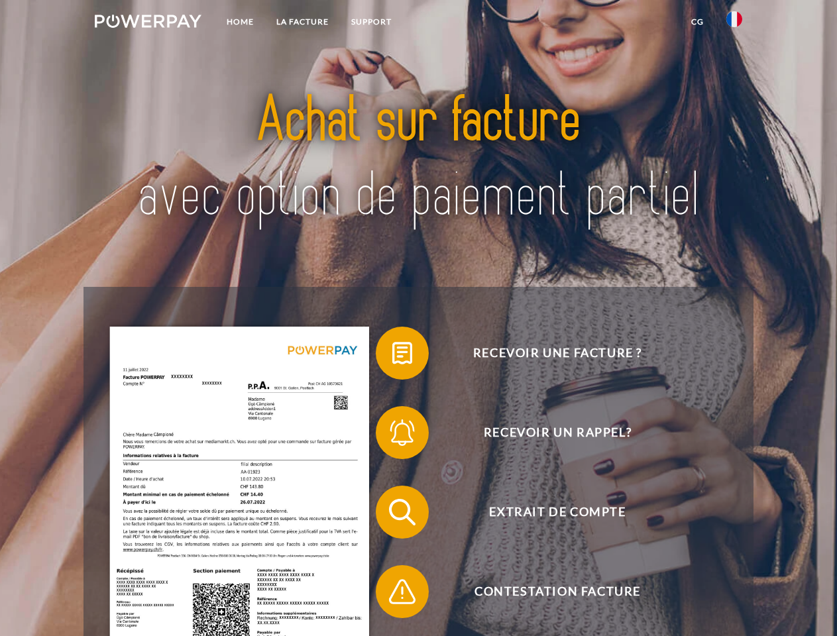 The width and height of the screenshot is (837, 636). Describe the element at coordinates (148, 21) in the screenshot. I see `img: logo-powerpay-white.svg` at that location.